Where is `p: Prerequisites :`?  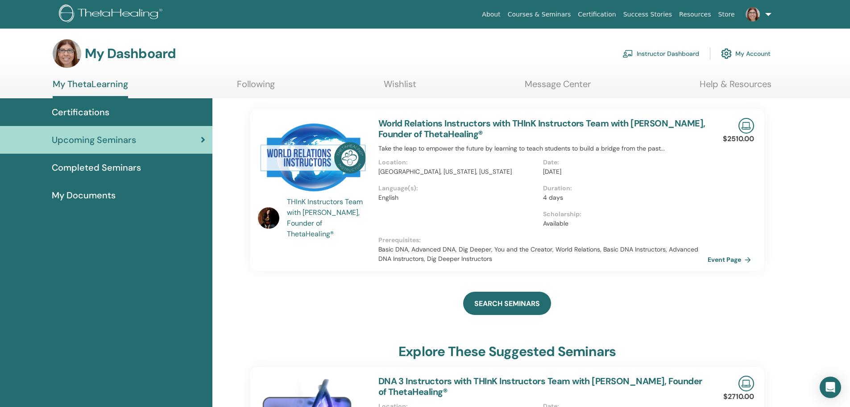
p: Prerequisites : is located at coordinates (543, 240).